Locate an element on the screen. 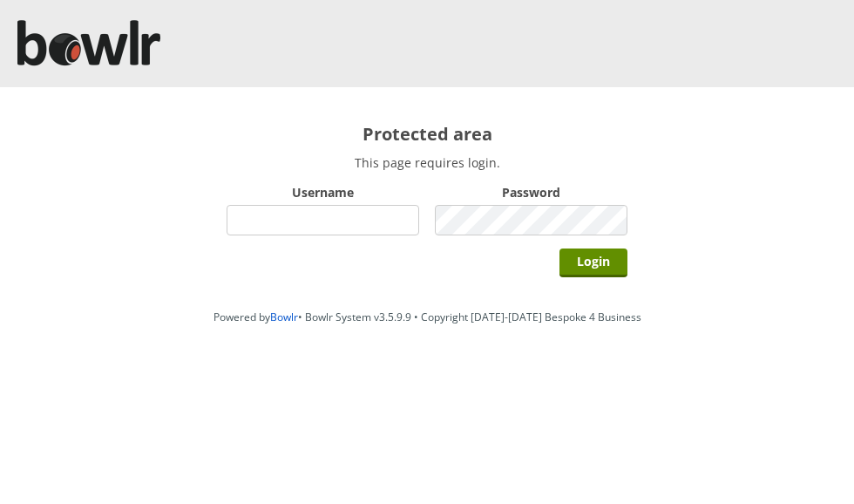  a: Bowlr is located at coordinates (284, 316).